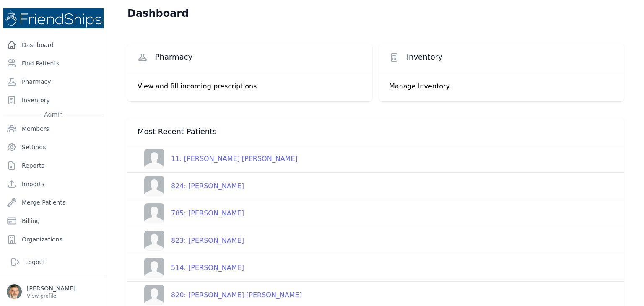 The image size is (644, 306). I want to click on a: Logout, so click(53, 262).